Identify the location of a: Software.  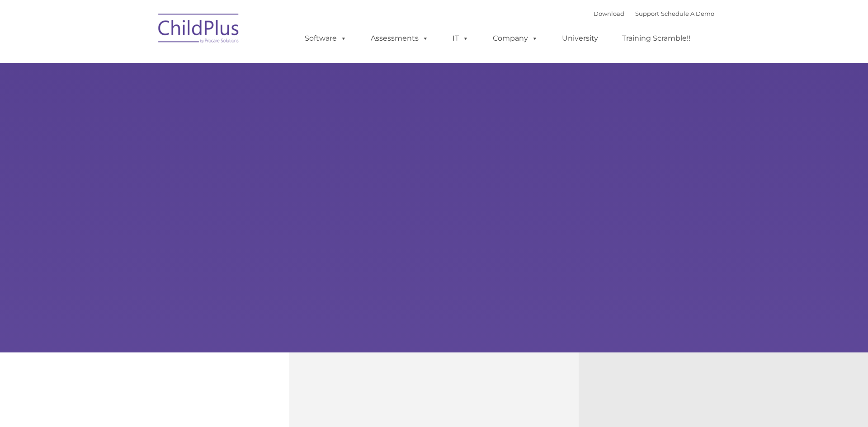
(325, 38).